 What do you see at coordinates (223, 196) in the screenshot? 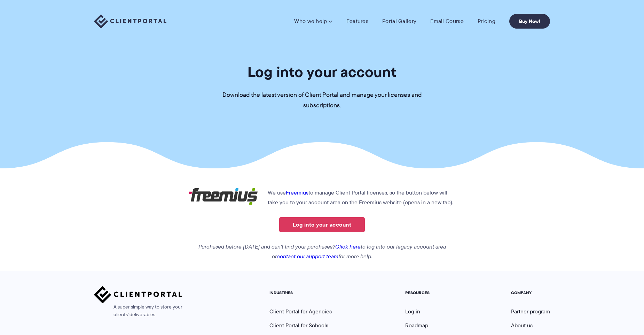
I see `img: Freemius logo` at bounding box center [223, 196].